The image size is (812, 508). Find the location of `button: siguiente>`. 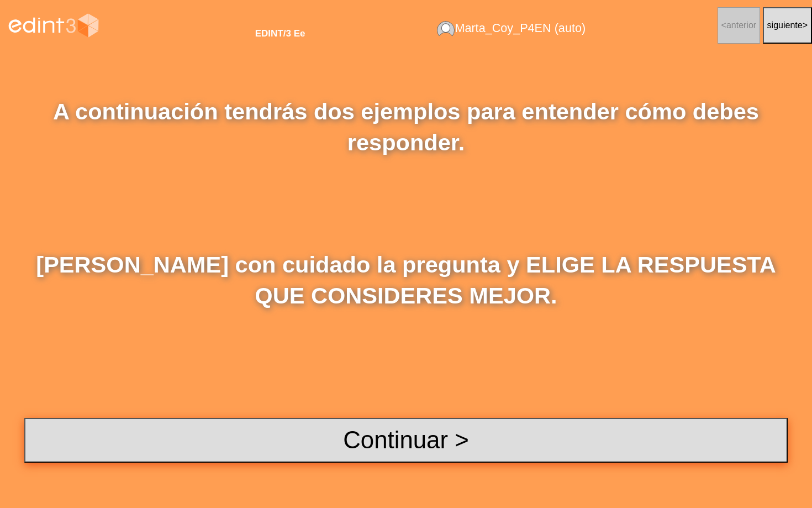

button: siguiente> is located at coordinates (787, 25).